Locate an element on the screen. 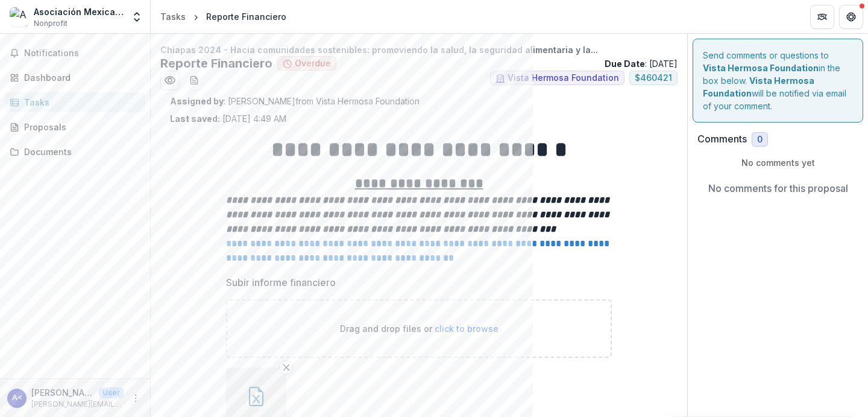 The height and width of the screenshot is (417, 868). div: Asociación Mexicana de Transformación Rural y Urbana A.C (Amextra, Inc.) is located at coordinates (78, 12).